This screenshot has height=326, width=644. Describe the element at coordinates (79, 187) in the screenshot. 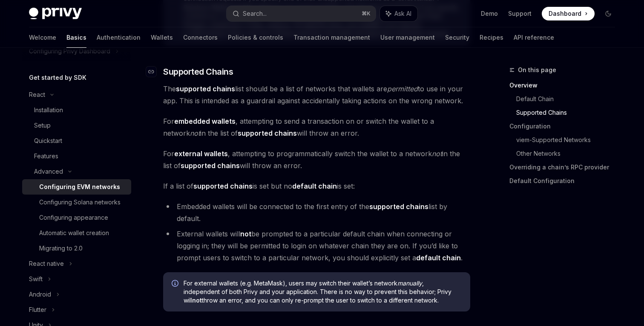

I see `div: Configuring EVM networks` at that location.